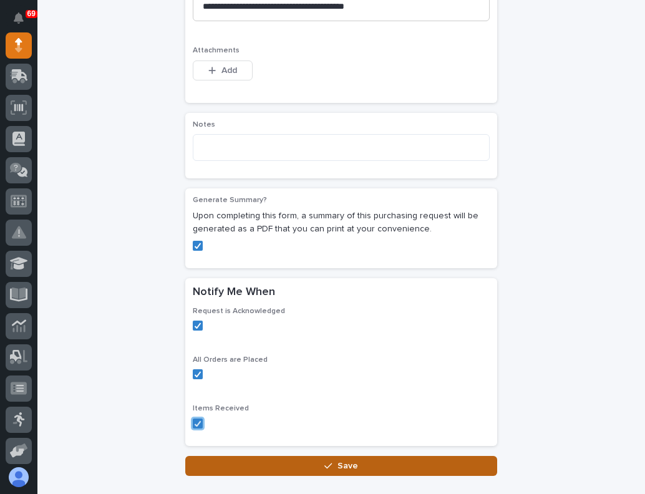  What do you see at coordinates (239, 311) in the screenshot?
I see `span: Request is Acknowledged` at bounding box center [239, 311].